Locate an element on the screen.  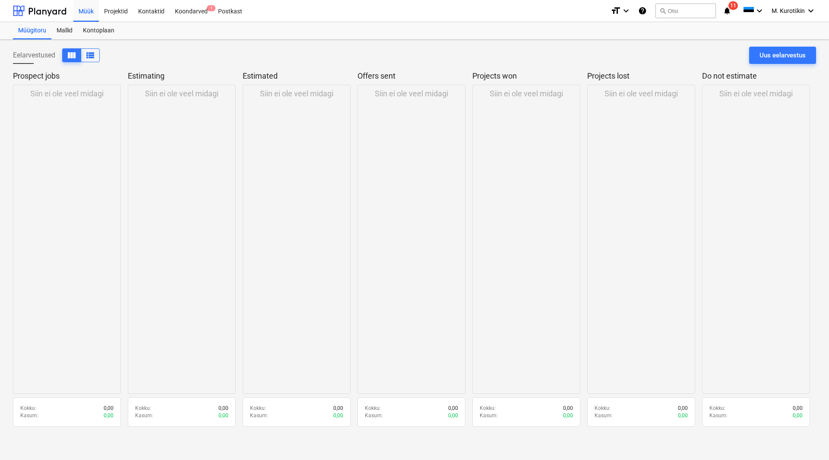
span: 1 is located at coordinates (211, 8).